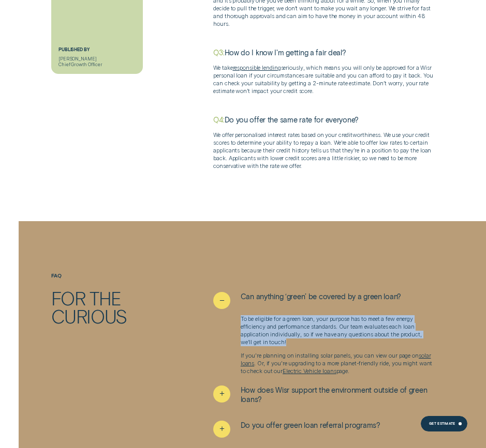 Image resolution: width=486 pixels, height=448 pixels. Describe the element at coordinates (338, 331) in the screenshot. I see `p: To be eligible for a green loan, your purpose has to meet a few energy efficiency and performance...` at that location.